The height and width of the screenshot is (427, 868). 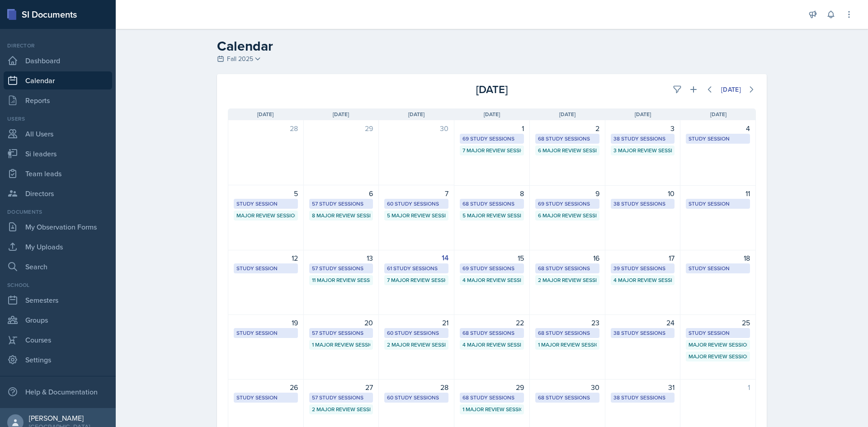 What do you see at coordinates (58, 227) in the screenshot?
I see `a: My Observation Forms` at bounding box center [58, 227].